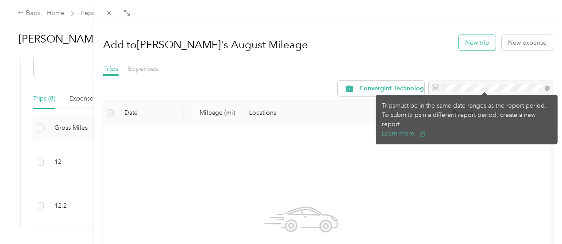 This screenshot has width=562, height=244. What do you see at coordinates (396, 88) in the screenshot?
I see `span: Convergint Technologies` at bounding box center [396, 88].